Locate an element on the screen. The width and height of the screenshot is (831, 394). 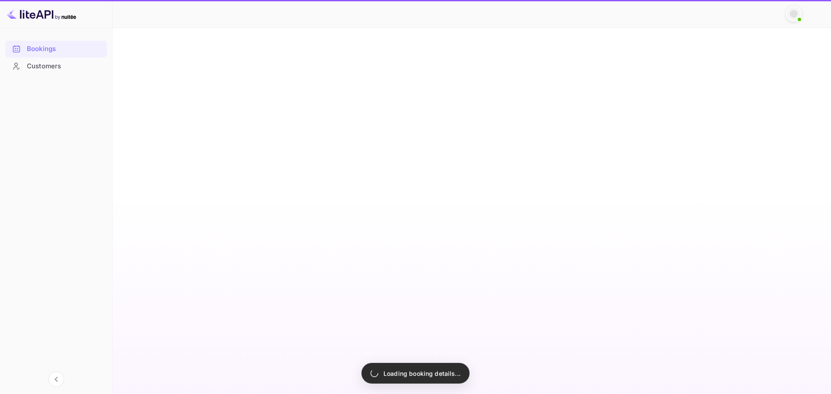
button: Collapse navigation is located at coordinates (56, 380).